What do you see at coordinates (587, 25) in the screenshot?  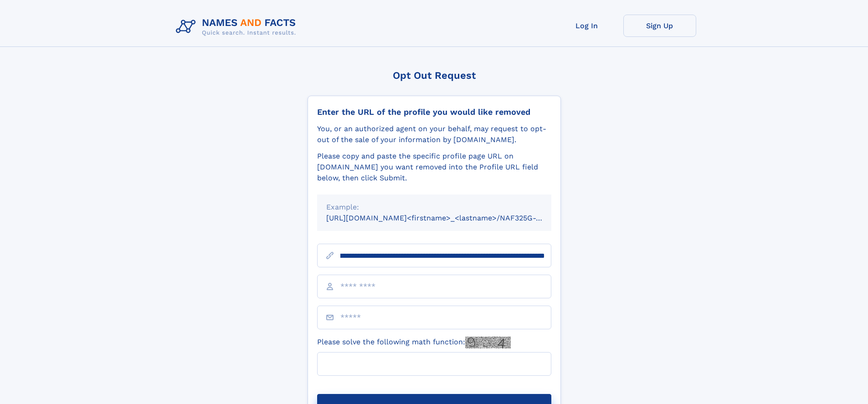 I see `a: Log In` at bounding box center [587, 25].